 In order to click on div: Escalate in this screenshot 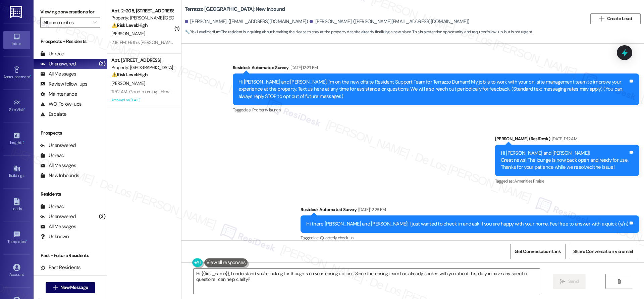, I will do `click(53, 114)`.